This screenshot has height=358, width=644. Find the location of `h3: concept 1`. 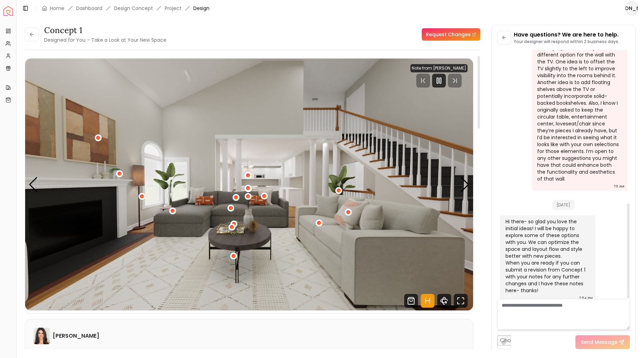

h3: concept 1 is located at coordinates (105, 31).